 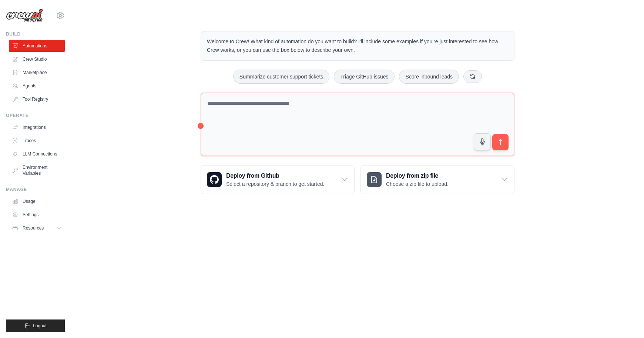 I want to click on a: Settings, so click(x=37, y=214).